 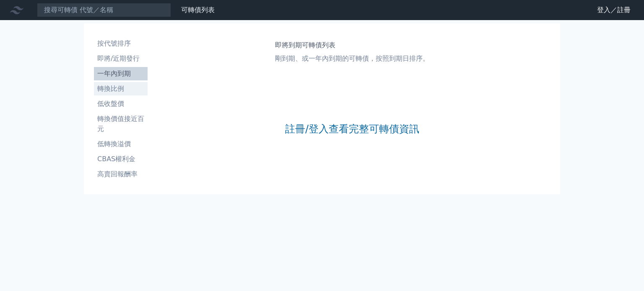 What do you see at coordinates (120, 74) in the screenshot?
I see `a: 一年內到期` at bounding box center [120, 74].